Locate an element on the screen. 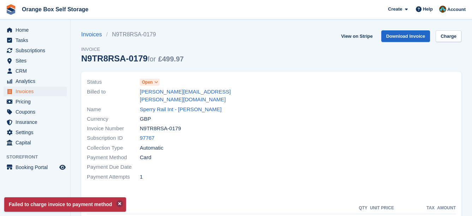 Image resolution: width=472 pixels, height=216 pixels. span: Card is located at coordinates (146, 158).